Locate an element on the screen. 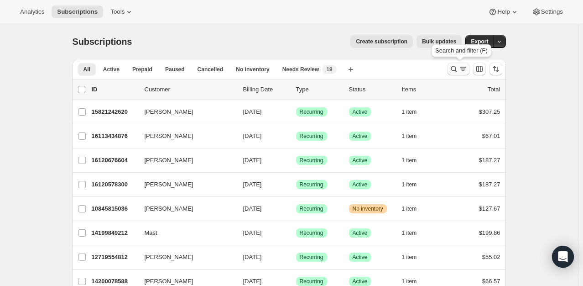  p: Customer is located at coordinates (190, 89).